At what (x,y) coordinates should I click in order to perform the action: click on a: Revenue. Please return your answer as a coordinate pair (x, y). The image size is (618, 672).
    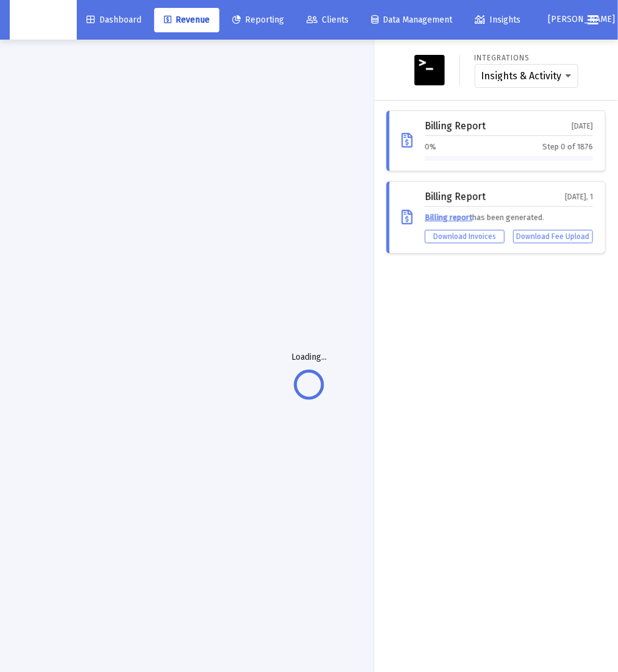
    Looking at the image, I should click on (187, 20).